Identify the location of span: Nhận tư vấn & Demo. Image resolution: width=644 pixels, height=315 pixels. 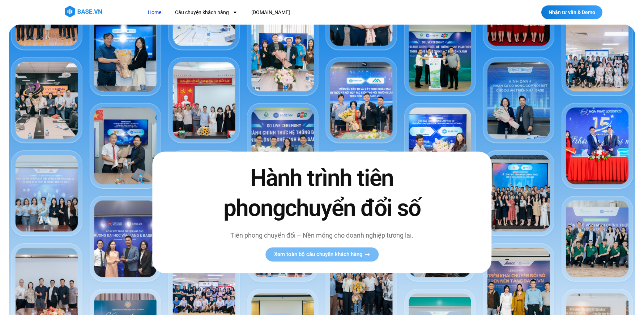
(572, 12).